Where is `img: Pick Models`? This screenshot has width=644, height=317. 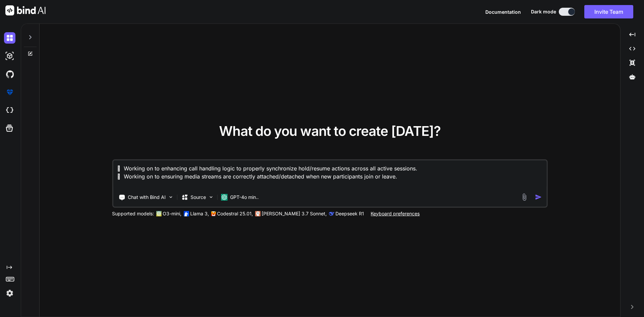 img: Pick Models is located at coordinates (211, 197).